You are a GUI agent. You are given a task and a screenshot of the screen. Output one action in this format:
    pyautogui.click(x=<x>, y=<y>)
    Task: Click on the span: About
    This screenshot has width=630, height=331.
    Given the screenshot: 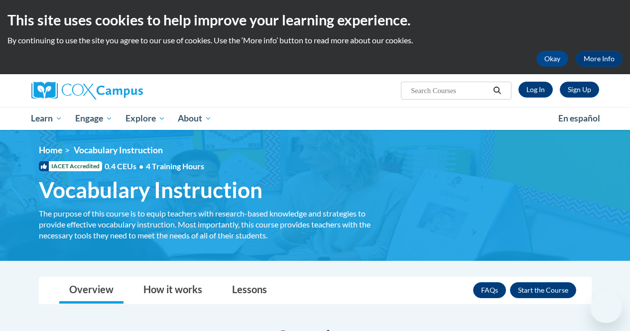 What is the action you would take?
    pyautogui.click(x=195, y=119)
    